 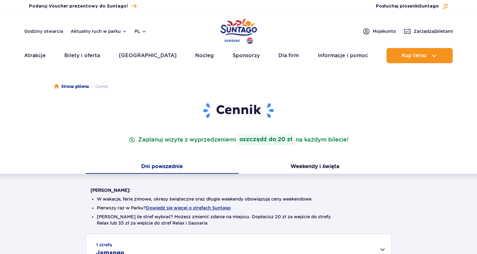 What do you see at coordinates (246, 56) in the screenshot?
I see `a: Sponsorzy` at bounding box center [246, 56].